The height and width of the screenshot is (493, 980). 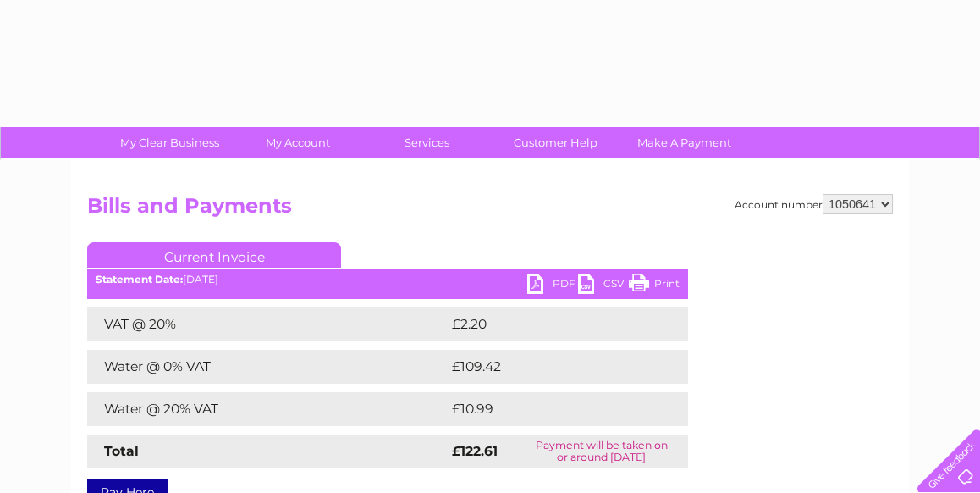 What do you see at coordinates (475, 450) in the screenshot?
I see `strong: £122.61` at bounding box center [475, 450].